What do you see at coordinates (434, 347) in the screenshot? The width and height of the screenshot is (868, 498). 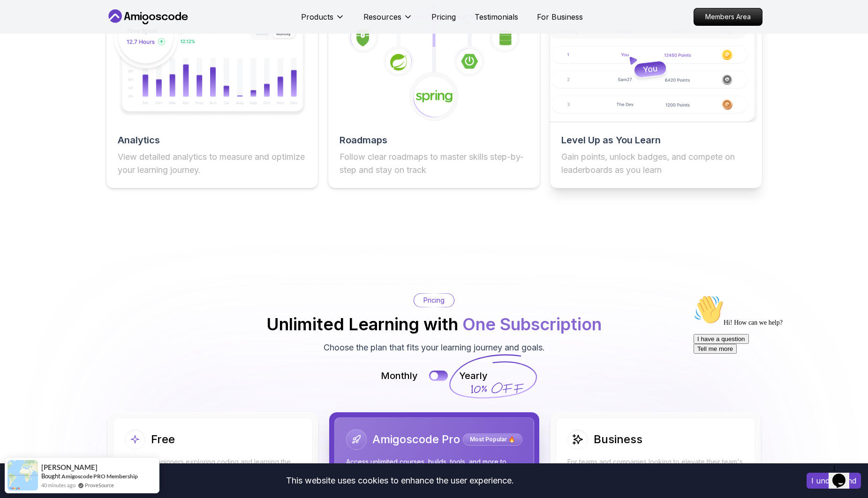 I see `p: Choose the plan that fits your learning journey and goals.` at bounding box center [434, 347].